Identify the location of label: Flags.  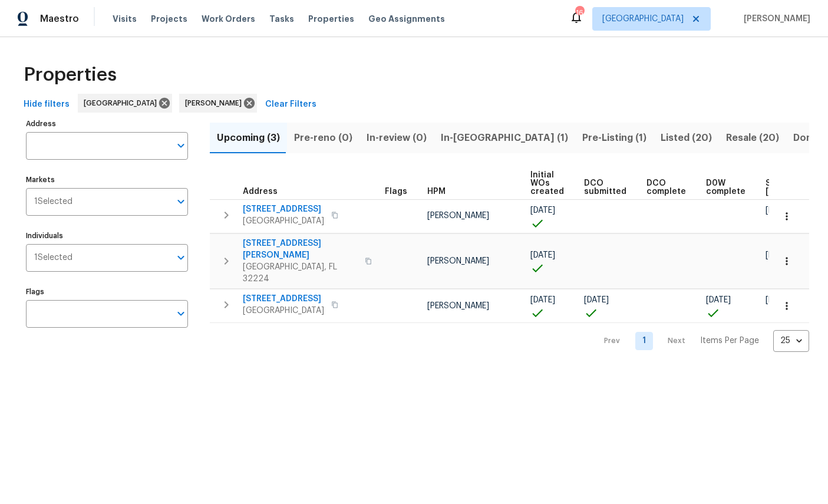
(107, 292).